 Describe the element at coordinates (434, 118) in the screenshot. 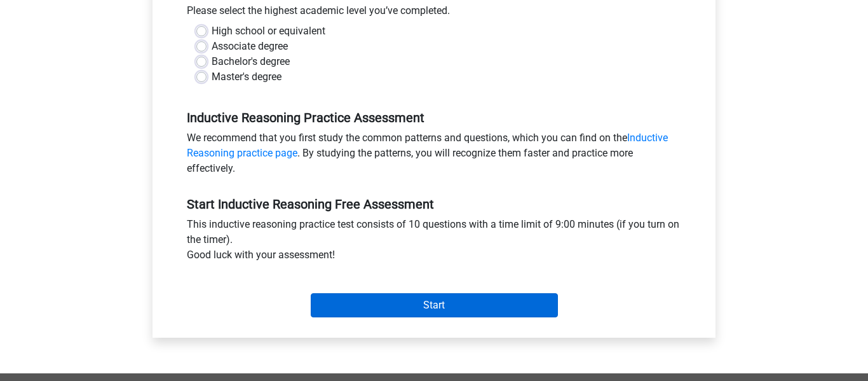

I see `h5: Inductive Reasoning Practice Assessment` at that location.